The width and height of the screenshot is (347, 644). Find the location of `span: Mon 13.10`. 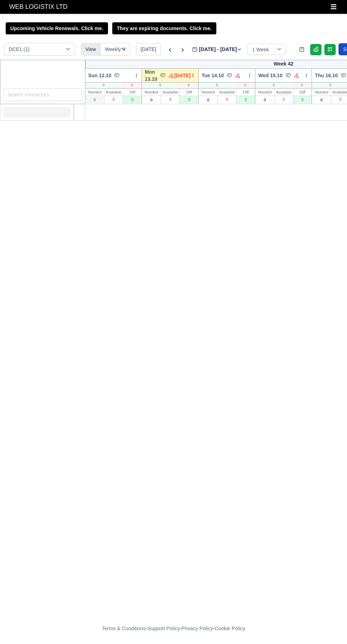

span: Mon 13.10 is located at coordinates (151, 76).